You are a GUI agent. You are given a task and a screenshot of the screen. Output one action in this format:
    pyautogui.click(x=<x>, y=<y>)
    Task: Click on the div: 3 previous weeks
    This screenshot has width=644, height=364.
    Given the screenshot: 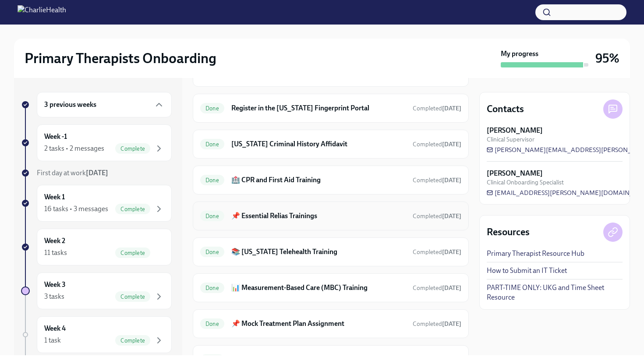 What is the action you would take?
    pyautogui.click(x=104, y=104)
    